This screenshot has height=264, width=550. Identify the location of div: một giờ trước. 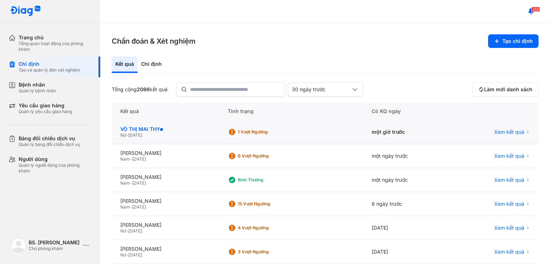
(407, 132).